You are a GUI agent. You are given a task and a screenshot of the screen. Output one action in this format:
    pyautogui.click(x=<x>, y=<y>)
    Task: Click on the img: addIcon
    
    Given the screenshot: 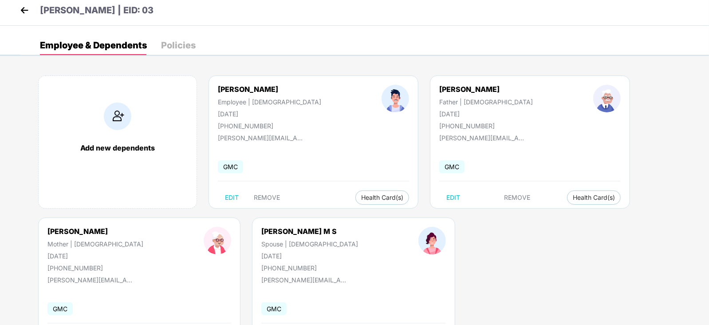 What is the action you would take?
    pyautogui.click(x=118, y=116)
    